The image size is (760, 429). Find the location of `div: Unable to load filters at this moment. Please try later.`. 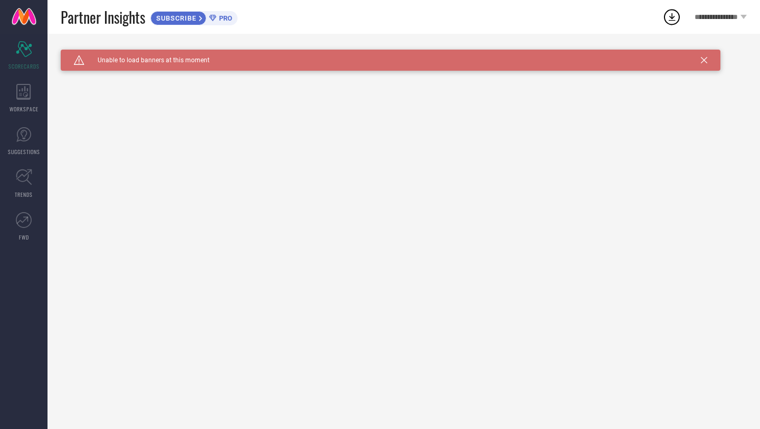

div: Unable to load filters at this moment. Please try later. is located at coordinates (403, 54).